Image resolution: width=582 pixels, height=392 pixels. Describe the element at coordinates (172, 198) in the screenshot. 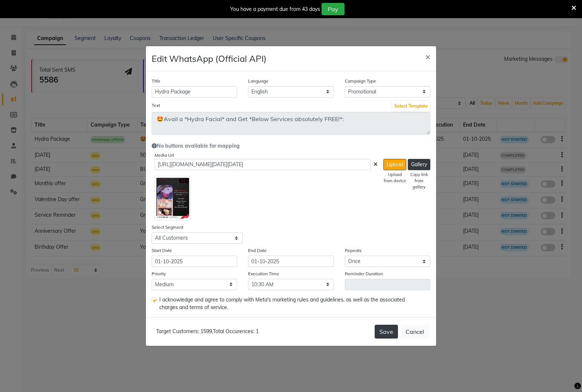

I see `img: Attachment Preview` at that location.